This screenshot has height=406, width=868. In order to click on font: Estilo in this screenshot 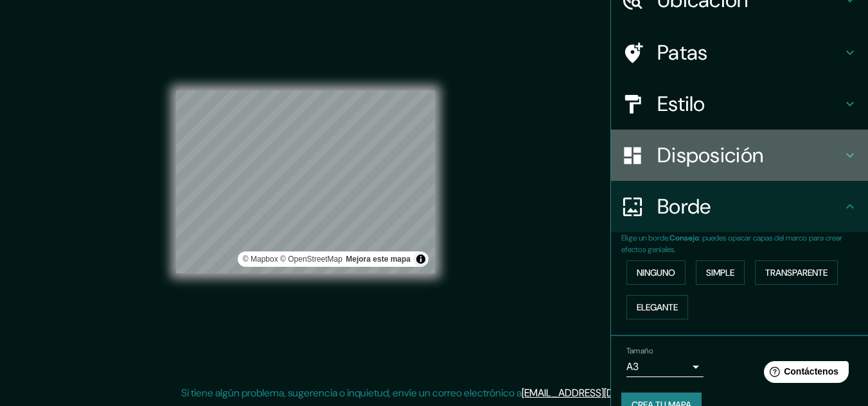, I will do `click(681, 104)`.